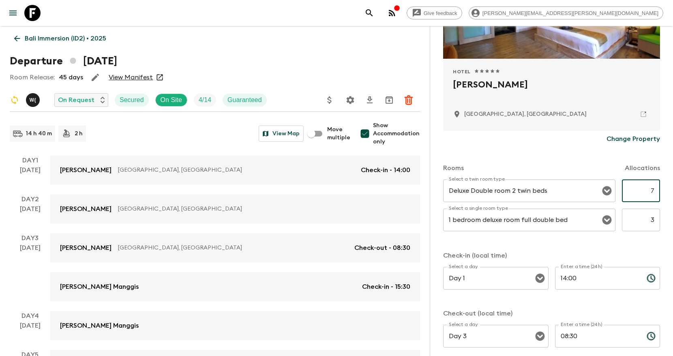  Describe the element at coordinates (30, 199) in the screenshot. I see `p: Day 2` at that location.